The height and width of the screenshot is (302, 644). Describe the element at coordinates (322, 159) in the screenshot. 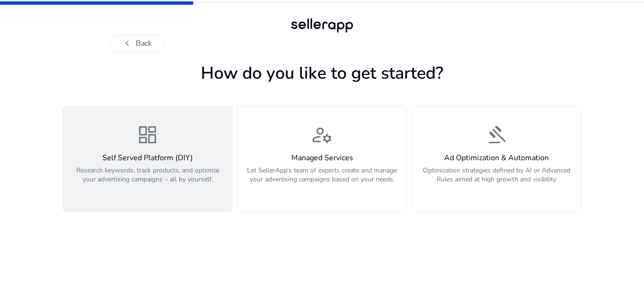

I see `button: manage_accountsManaged ServicesLet SellerApp’s team of experts create and manage your advertising...` at that location.